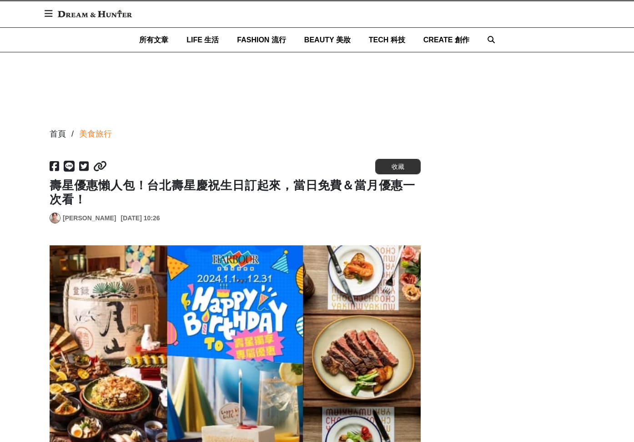  What do you see at coordinates (446, 40) in the screenshot?
I see `span: CREATE 創作` at bounding box center [446, 40].